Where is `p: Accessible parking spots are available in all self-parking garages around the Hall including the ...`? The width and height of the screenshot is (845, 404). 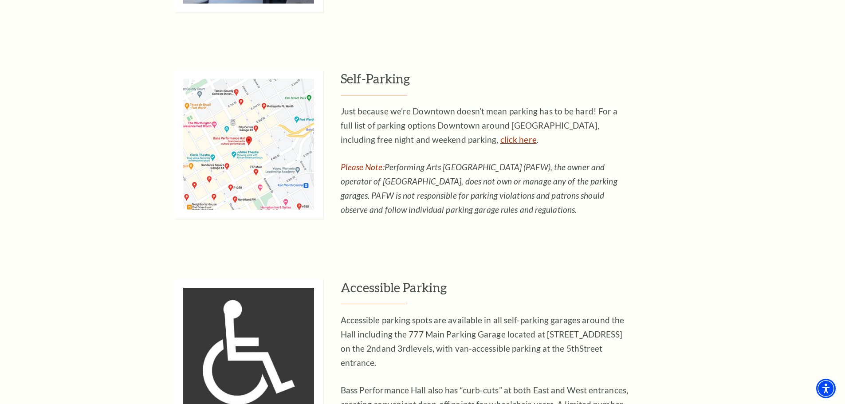 p: Accessible parking spots are available in all self-parking garages around the Hall including the ... is located at coordinates (485, 342).